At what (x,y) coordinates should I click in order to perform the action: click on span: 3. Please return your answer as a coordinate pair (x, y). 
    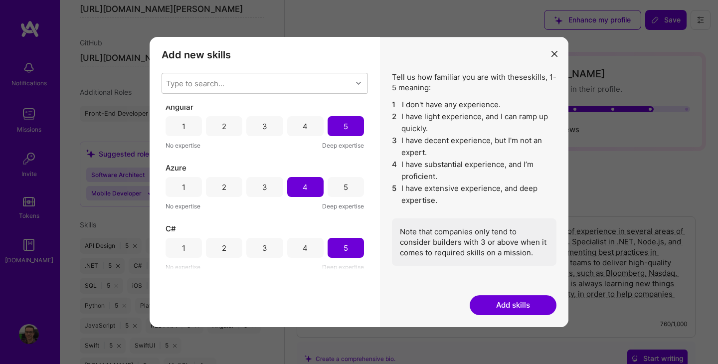
    Looking at the image, I should click on (394, 147).